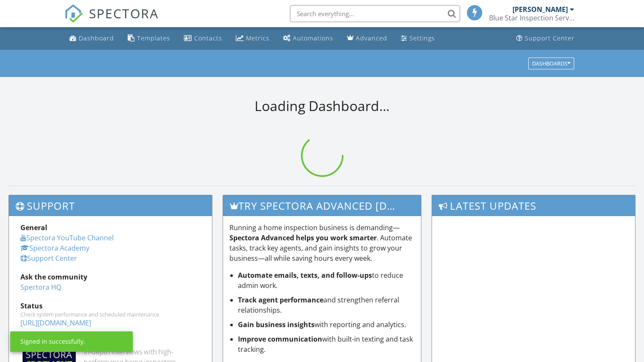 The height and width of the screenshot is (362, 644). What do you see at coordinates (110, 314) in the screenshot?
I see `div: Check system performance and scheduled maintenance.` at bounding box center [110, 314].